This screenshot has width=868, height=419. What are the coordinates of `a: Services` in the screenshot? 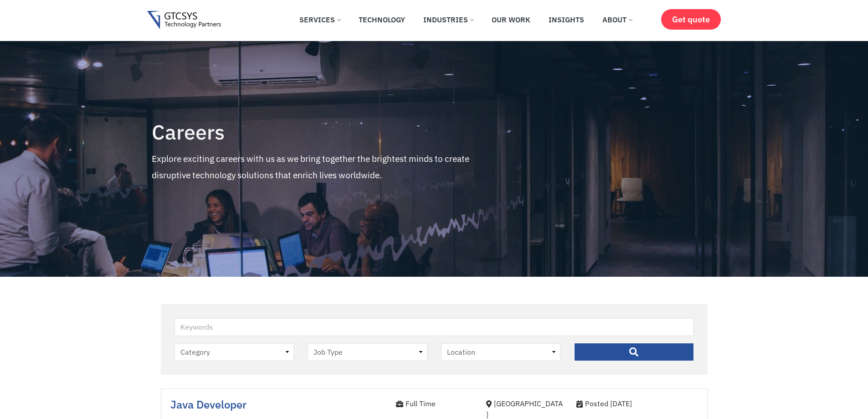 It's located at (320, 20).